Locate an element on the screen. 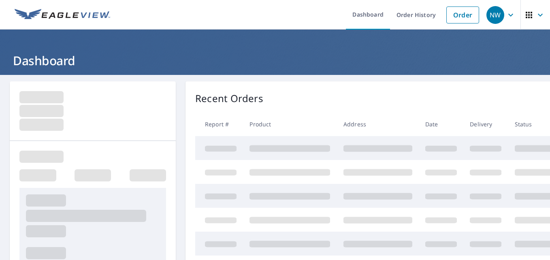 This screenshot has height=260, width=550. th: Address is located at coordinates (378, 124).